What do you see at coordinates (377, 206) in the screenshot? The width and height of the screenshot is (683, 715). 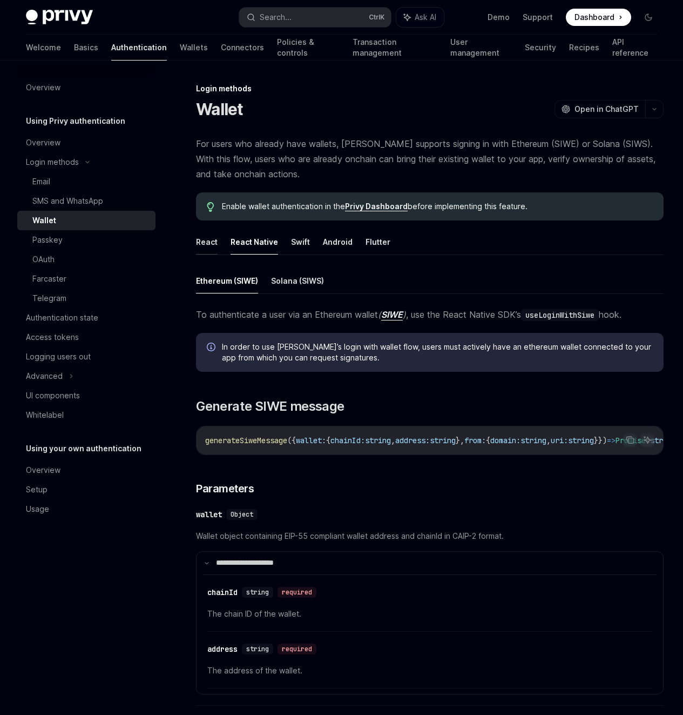 I see `a: Privy Dashboard` at bounding box center [377, 206].